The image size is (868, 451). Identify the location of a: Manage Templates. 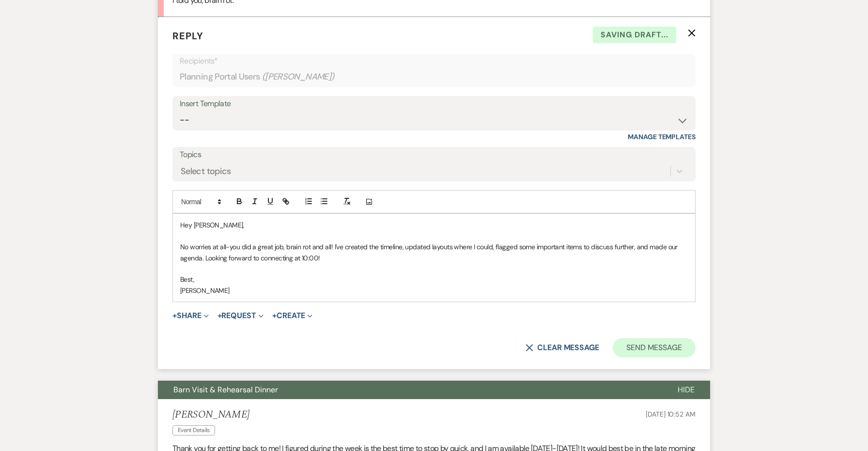
(661, 137).